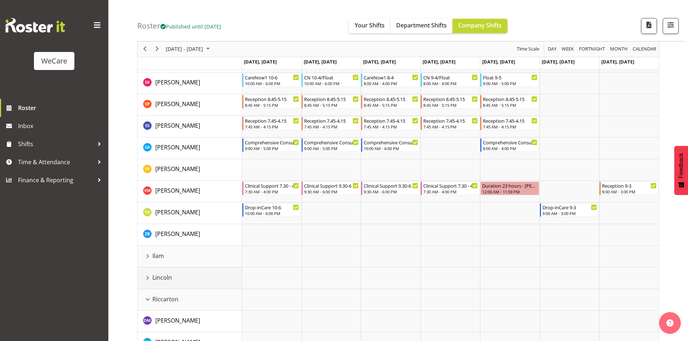 Image resolution: width=688 pixels, height=341 pixels. I want to click on div: Sara Sherwin"s event - Reception 7.45-4.15 Begin From Tuesday, October 14, 2025 at 7:45:00 AM GMT..., so click(331, 124).